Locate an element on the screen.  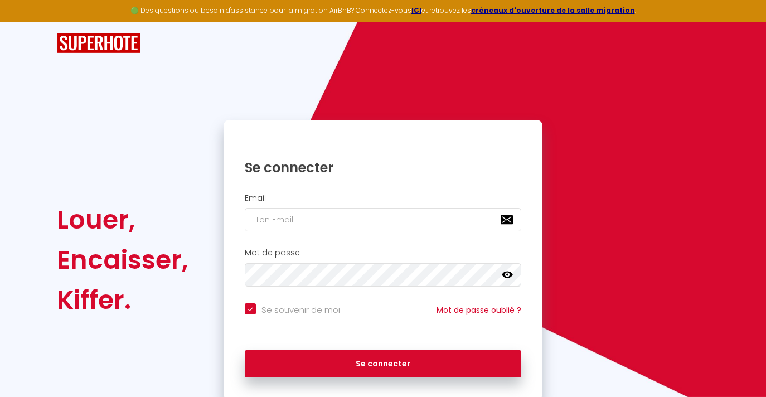
a: Mot de passe oublié ? is located at coordinates (479, 310).